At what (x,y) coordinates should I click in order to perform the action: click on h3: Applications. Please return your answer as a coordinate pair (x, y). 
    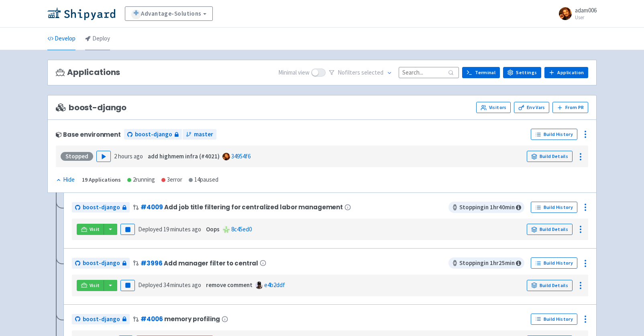
    Looking at the image, I should click on (88, 72).